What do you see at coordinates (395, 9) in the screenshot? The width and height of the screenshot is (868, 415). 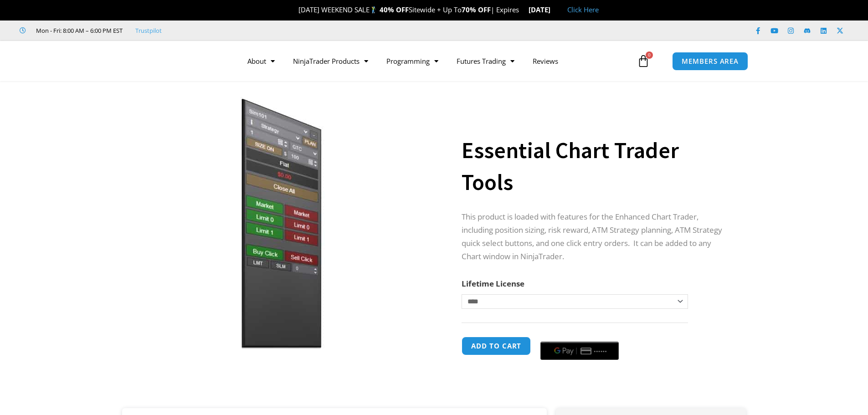 I see `strong: 40% OFF` at bounding box center [395, 9].